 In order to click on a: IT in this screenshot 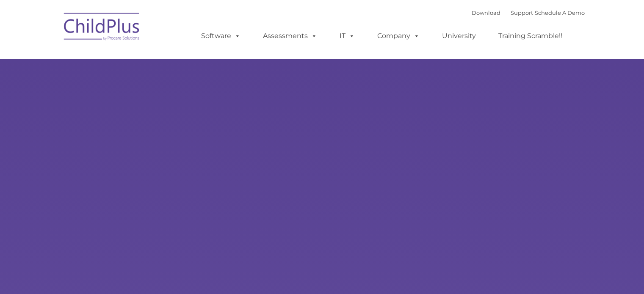, I will do `click(348, 36)`.